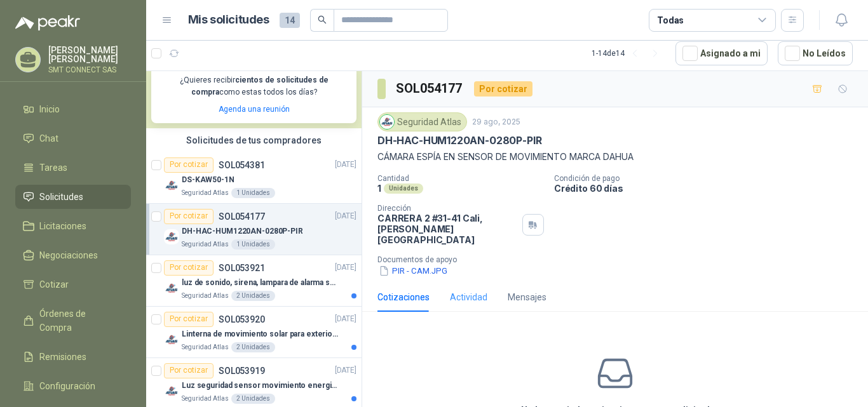 The height and width of the screenshot is (407, 868). What do you see at coordinates (54, 284) in the screenshot?
I see `span: Cotizar` at bounding box center [54, 284].